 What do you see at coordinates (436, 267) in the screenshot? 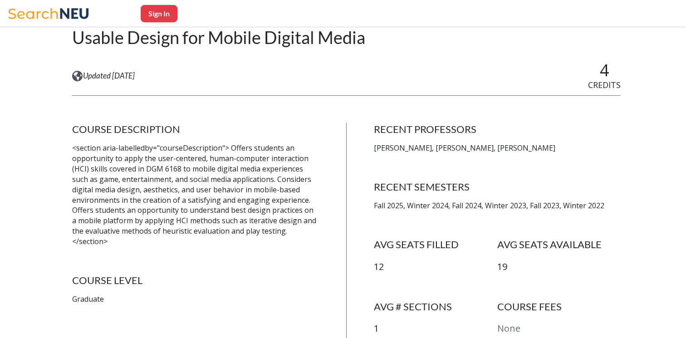
I see `p: 12` at bounding box center [436, 267].